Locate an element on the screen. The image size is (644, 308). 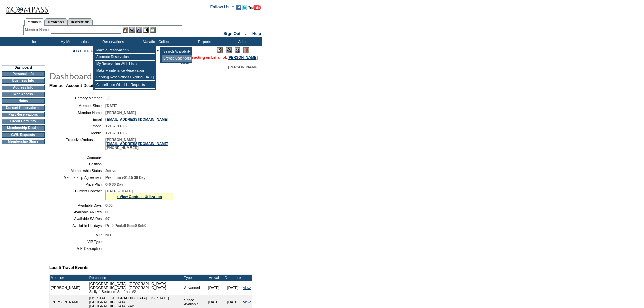
td: Personal Info is located at coordinates (23, 74).